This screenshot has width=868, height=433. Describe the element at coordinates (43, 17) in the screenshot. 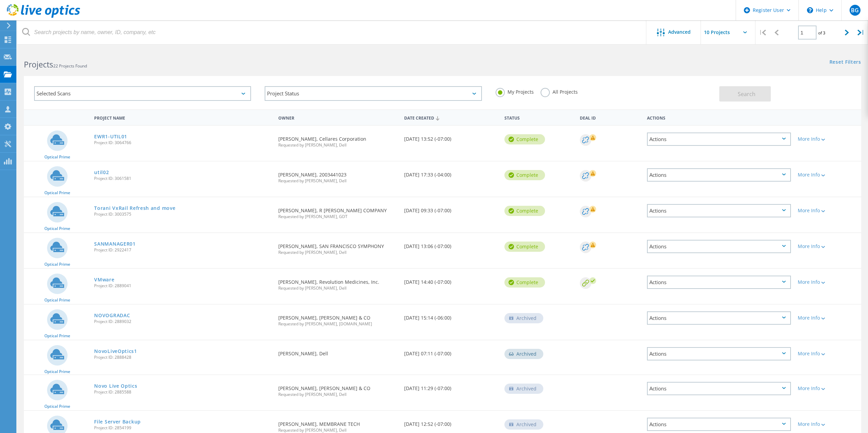

I see `a: Live Optics Dashboard` at that location.